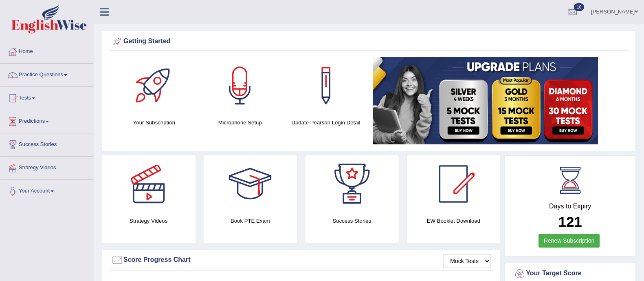 The image size is (644, 281). What do you see at coordinates (352, 221) in the screenshot?
I see `h4: Success Stories` at bounding box center [352, 221].